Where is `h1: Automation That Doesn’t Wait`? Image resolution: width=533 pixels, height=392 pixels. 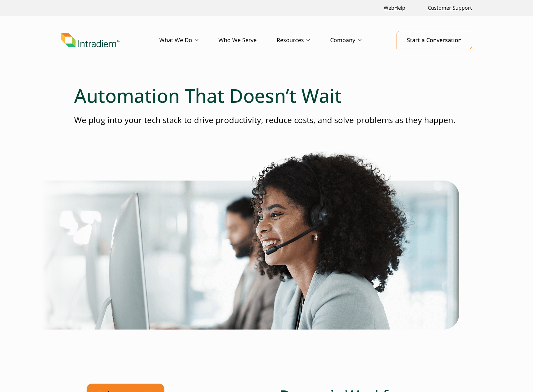
h1: Automation That Doesn’t Wait is located at coordinates (266, 96).